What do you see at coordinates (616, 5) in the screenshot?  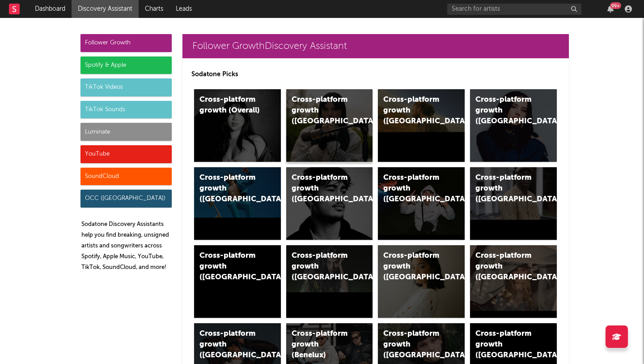 I see `div: 99 +` at bounding box center [616, 5].